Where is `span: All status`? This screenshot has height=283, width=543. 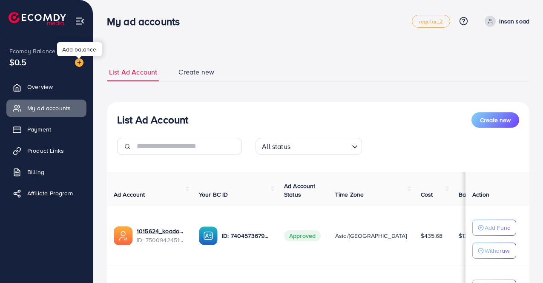 span: All status is located at coordinates (276, 146).